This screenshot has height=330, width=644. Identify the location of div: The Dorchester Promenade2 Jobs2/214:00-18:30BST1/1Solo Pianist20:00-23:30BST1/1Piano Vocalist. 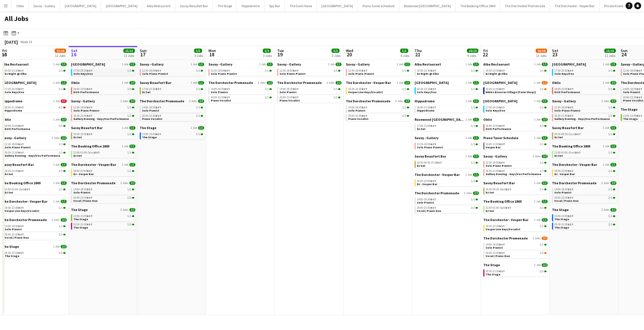
(309, 92).